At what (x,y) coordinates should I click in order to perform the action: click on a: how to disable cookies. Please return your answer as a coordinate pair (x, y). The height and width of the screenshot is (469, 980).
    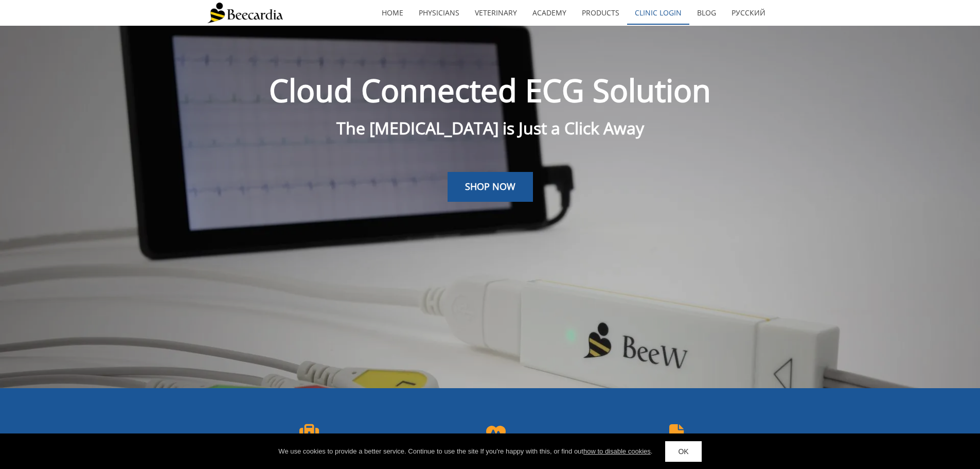
    Looking at the image, I should click on (617, 451).